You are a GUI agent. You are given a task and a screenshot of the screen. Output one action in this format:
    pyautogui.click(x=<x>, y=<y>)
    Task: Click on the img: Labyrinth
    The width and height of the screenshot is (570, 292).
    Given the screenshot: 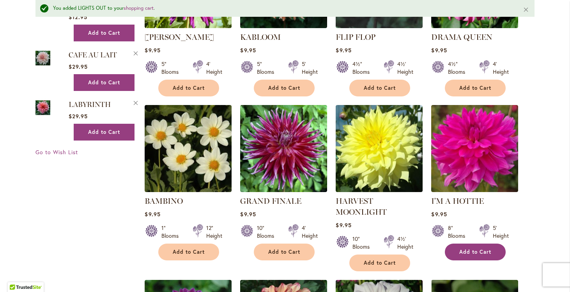 What is the action you would take?
    pyautogui.click(x=43, y=107)
    